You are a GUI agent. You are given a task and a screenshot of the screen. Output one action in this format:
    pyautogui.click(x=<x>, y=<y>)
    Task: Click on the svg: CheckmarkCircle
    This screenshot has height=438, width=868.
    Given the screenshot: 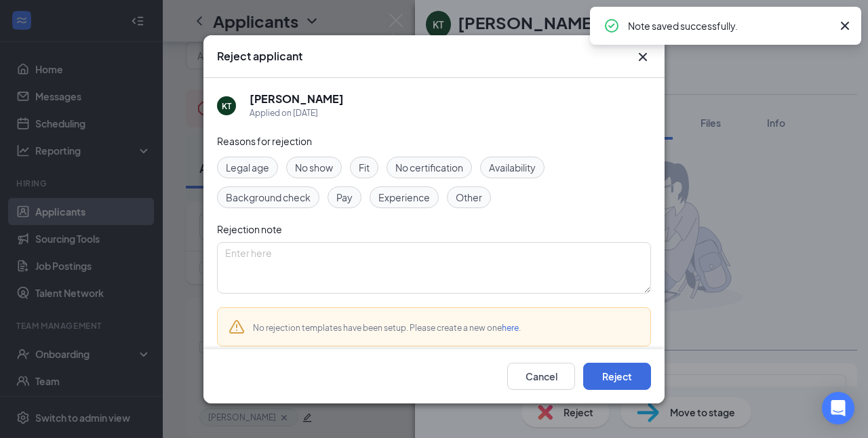 What is the action you would take?
    pyautogui.click(x=612, y=25)
    